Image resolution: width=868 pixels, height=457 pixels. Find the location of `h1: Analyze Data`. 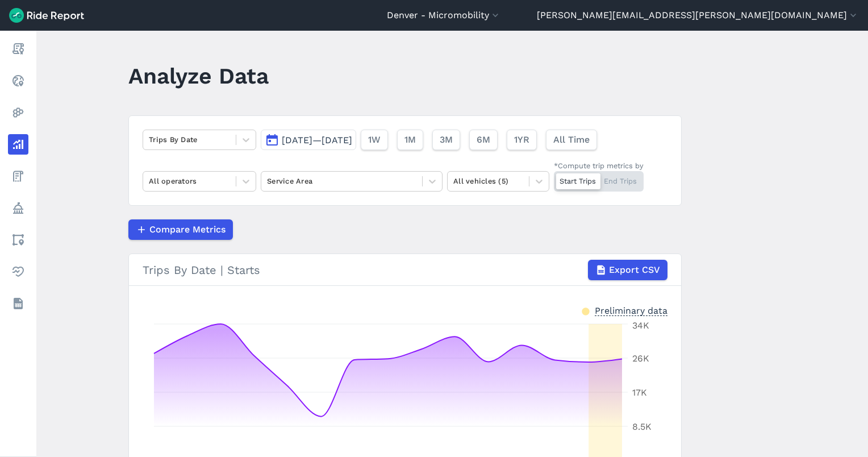

h1: Analyze Data is located at coordinates (198, 76).